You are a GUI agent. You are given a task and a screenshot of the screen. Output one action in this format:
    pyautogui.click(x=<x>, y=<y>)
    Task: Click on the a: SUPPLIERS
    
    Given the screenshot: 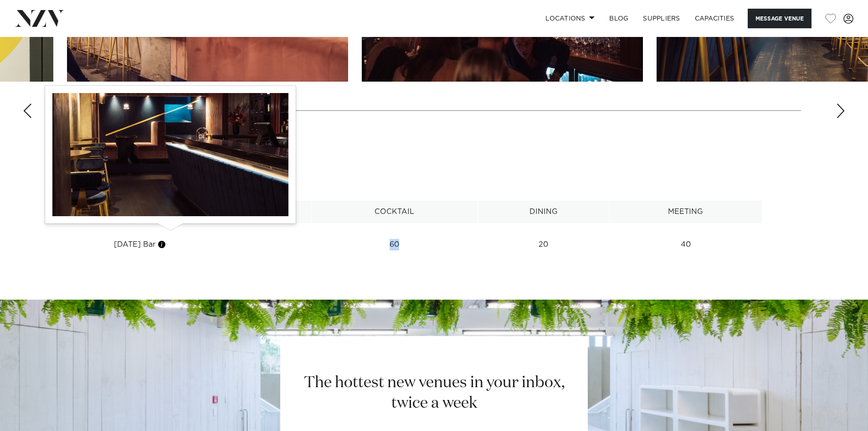 What is the action you would take?
    pyautogui.click(x=661, y=18)
    